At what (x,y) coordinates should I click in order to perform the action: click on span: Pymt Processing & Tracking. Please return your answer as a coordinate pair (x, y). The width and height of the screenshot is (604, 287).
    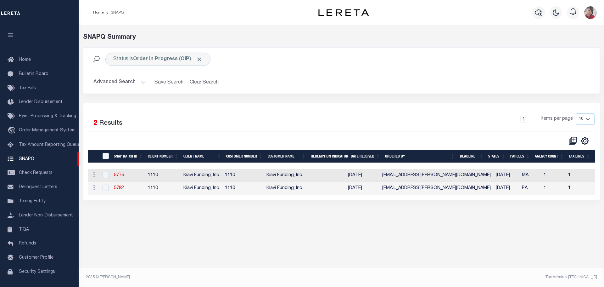
    Looking at the image, I should click on (47, 116).